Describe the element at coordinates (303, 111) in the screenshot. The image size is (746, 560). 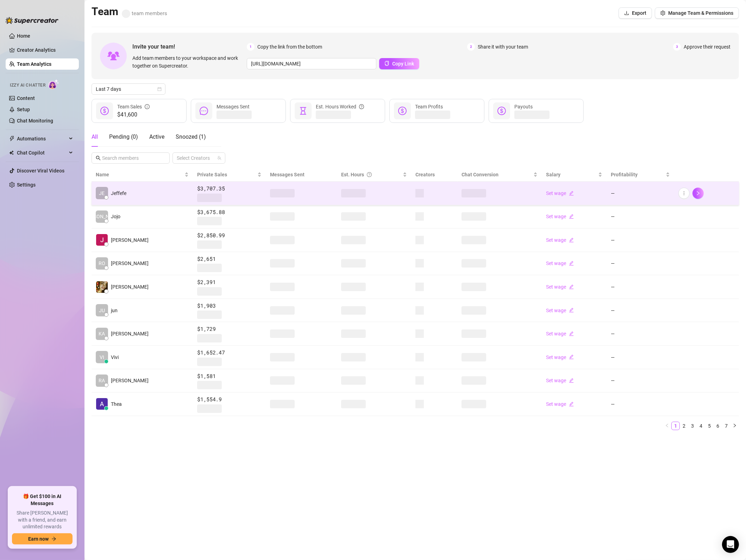
I see `span: hourglass` at that location.